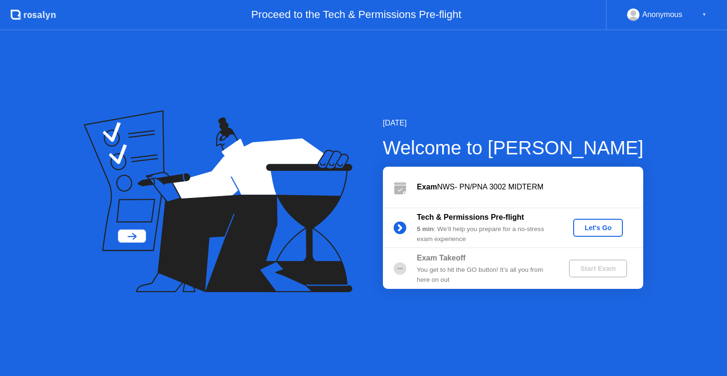 The image size is (727, 376). Describe the element at coordinates (441, 258) in the screenshot. I see `b: Exam Takeoff` at that location.